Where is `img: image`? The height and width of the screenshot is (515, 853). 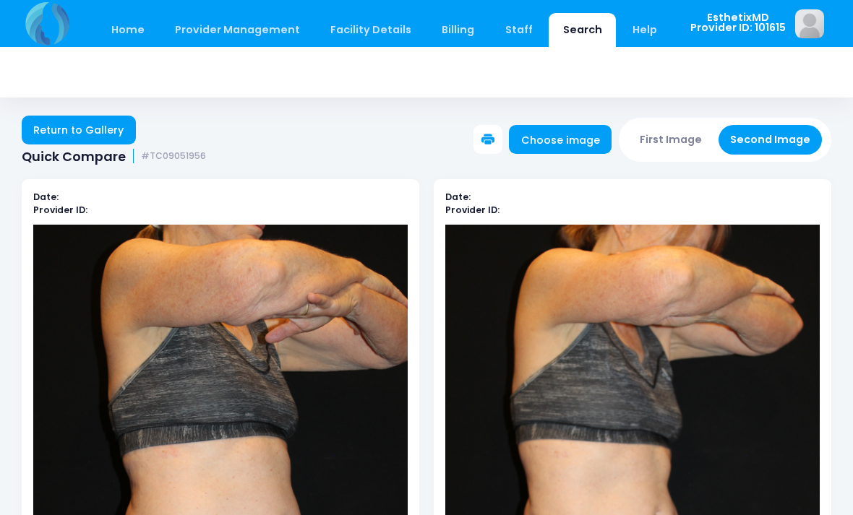
img: image is located at coordinates (810, 24).